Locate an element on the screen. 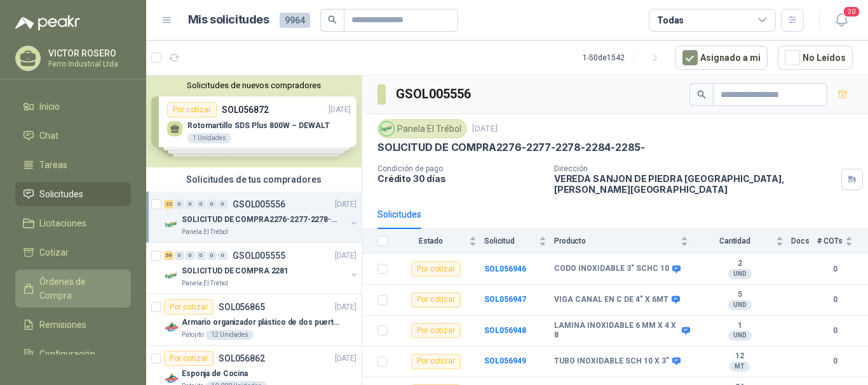 The width and height of the screenshot is (868, 385). p: GSOL005555 is located at coordinates (258, 256).